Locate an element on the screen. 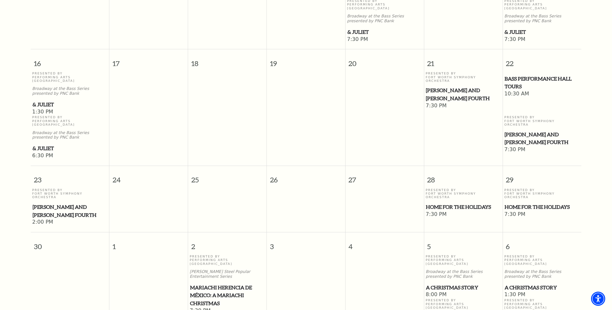 This screenshot has width=612, height=310. span: 2 is located at coordinates (227, 244).